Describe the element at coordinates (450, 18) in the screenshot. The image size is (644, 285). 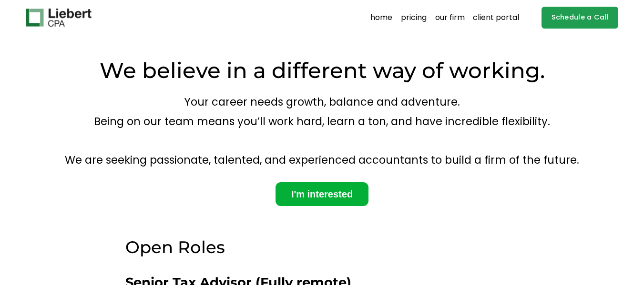
I see `a: our firm` at that location.